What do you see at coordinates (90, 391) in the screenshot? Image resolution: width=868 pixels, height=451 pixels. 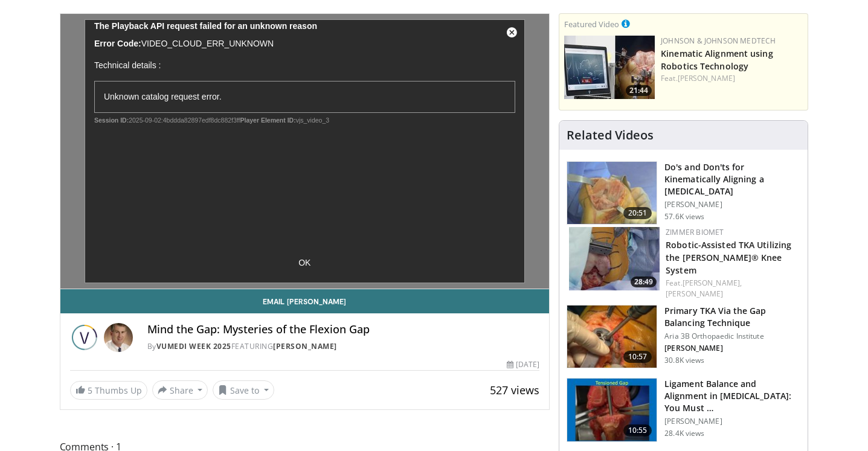 I see `span: 5` at bounding box center [90, 391].